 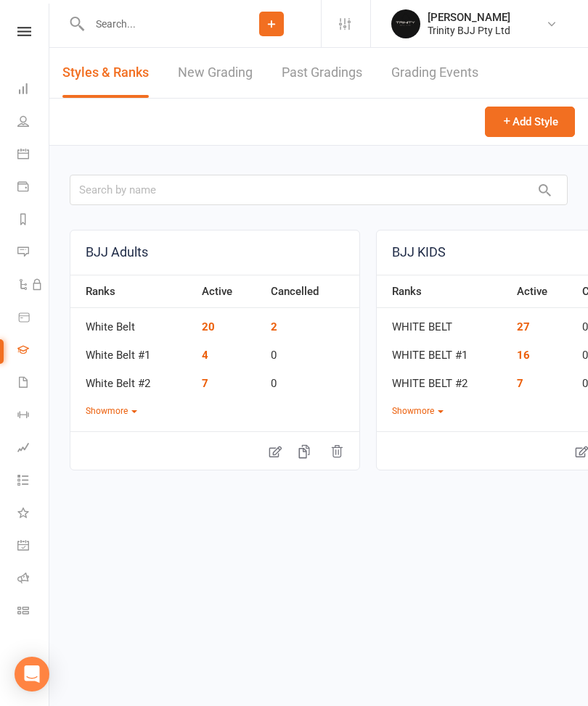 What do you see at coordinates (215, 252) in the screenshot?
I see `a: BJJ Adults` at bounding box center [215, 252].